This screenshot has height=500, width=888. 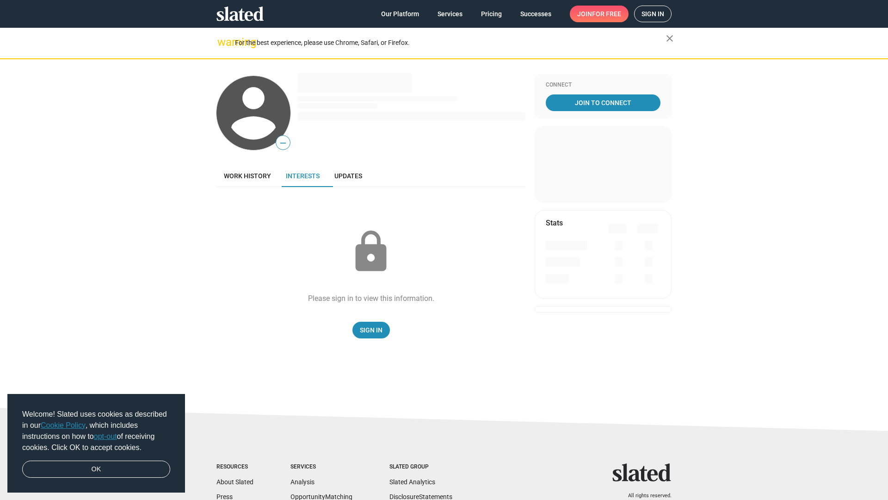 I want to click on div: Connect, so click(x=603, y=85).